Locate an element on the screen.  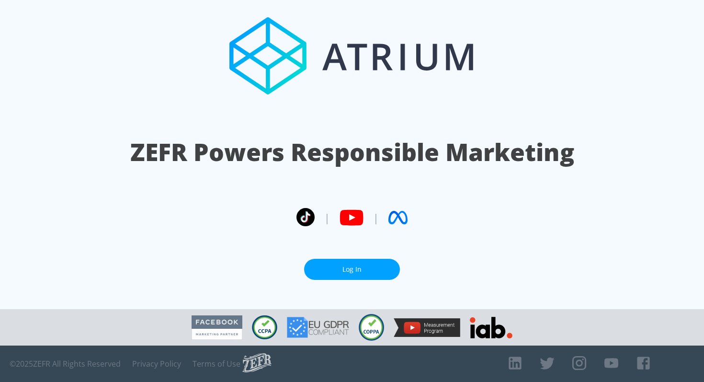
img: YouTube Measurement Program is located at coordinates (427, 327).